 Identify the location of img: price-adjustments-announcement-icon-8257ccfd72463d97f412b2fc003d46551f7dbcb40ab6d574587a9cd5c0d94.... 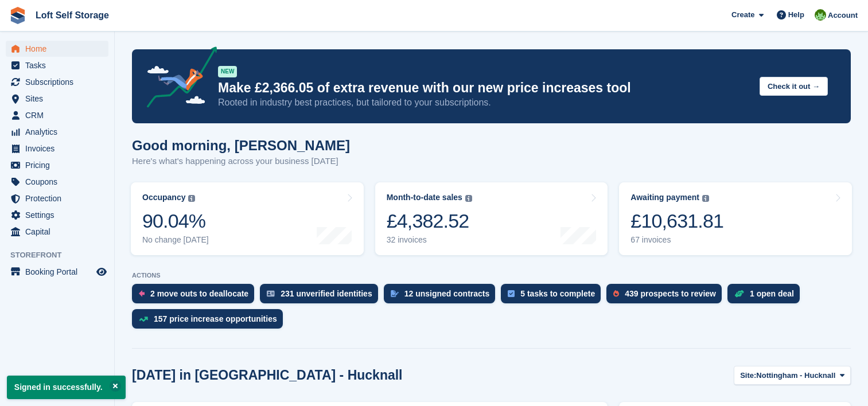
(177, 79).